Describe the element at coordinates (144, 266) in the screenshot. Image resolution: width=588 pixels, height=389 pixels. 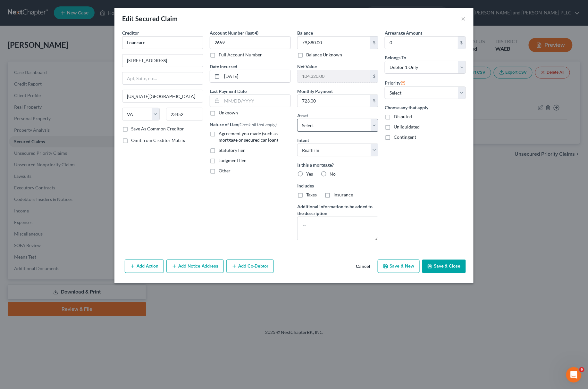
I see `button: Add Action` at that location.